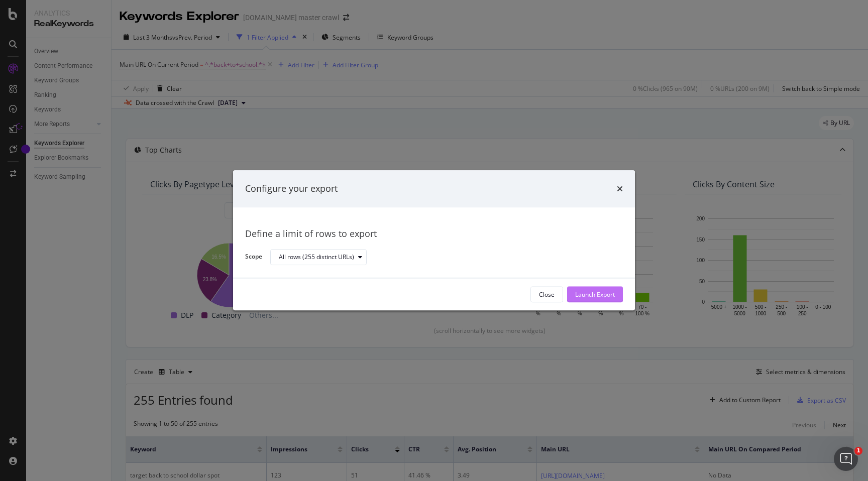  What do you see at coordinates (546, 294) in the screenshot?
I see `div: Close` at bounding box center [546, 294].